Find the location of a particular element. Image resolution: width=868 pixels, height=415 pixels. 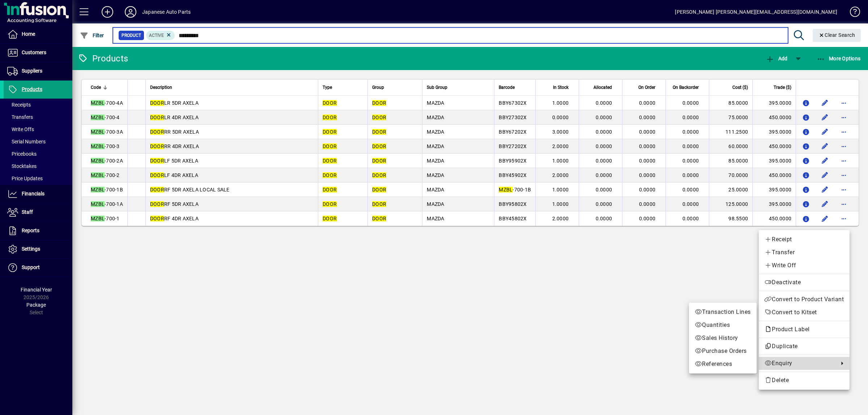

button: Deactivate product is located at coordinates (804, 283).